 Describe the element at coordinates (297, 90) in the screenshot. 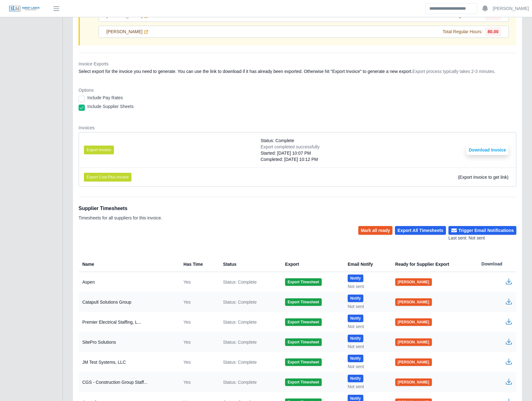

I see `dt: Options` at that location.